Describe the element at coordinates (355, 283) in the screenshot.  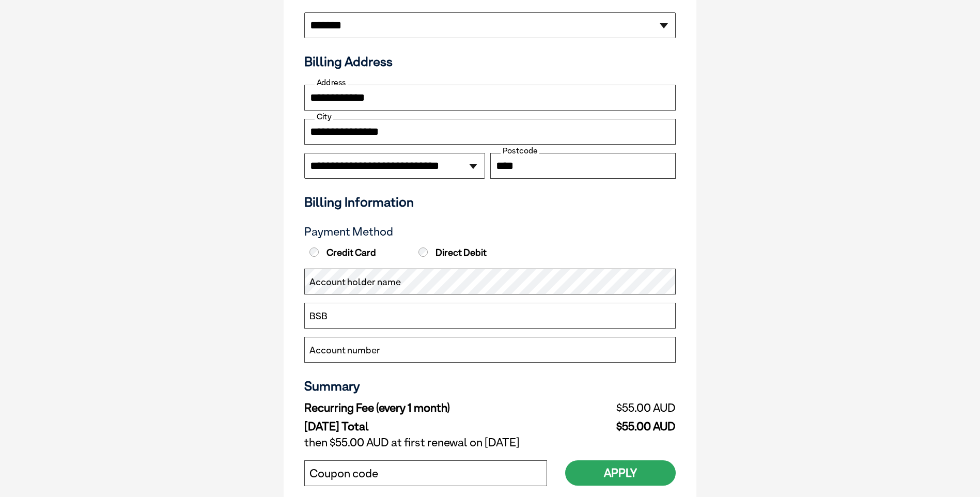
I see `label: Account holder name` at that location.